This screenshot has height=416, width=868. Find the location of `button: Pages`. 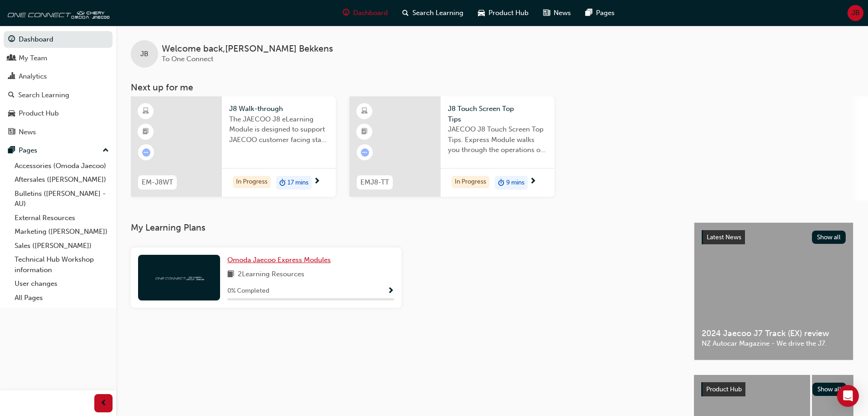

button: Pages is located at coordinates (58, 150).